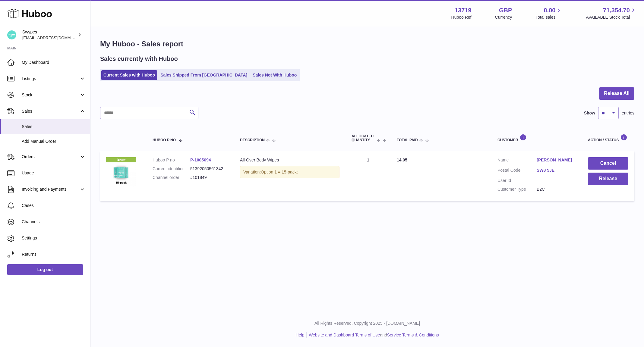 This screenshot has height=347, width=644. What do you see at coordinates (517, 189) in the screenshot?
I see `dt: Customer Type` at bounding box center [517, 189].